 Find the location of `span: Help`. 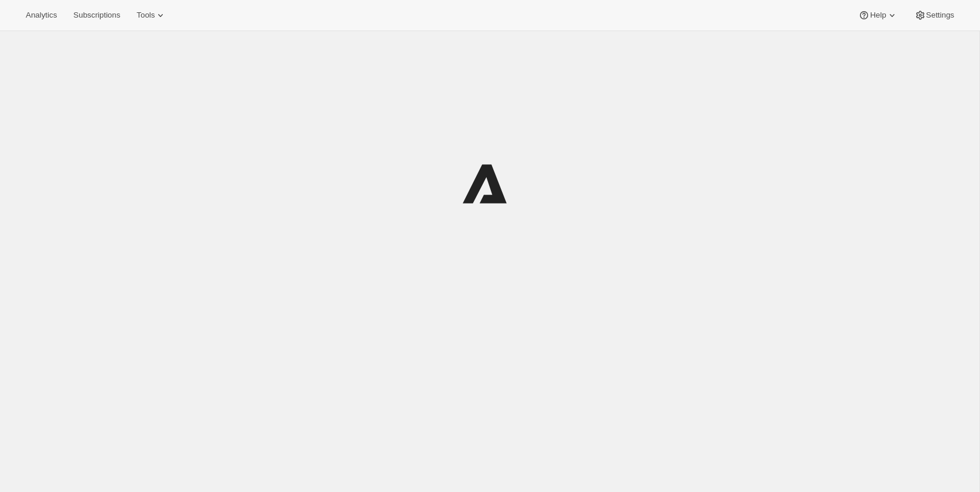

span: Help is located at coordinates (878, 15).